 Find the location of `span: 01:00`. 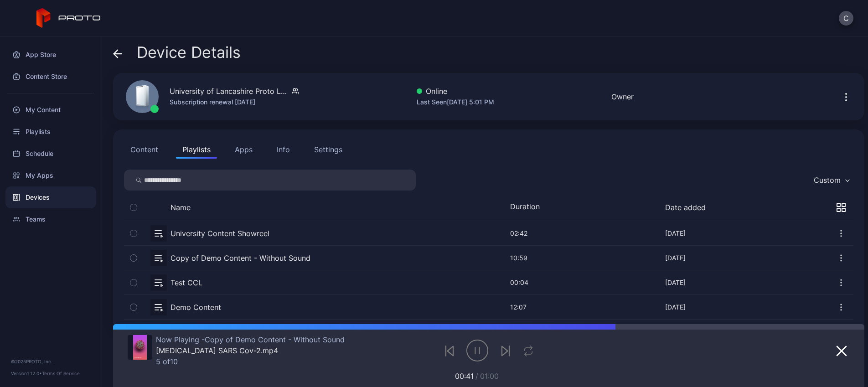

span: 01:00 is located at coordinates (489, 376).